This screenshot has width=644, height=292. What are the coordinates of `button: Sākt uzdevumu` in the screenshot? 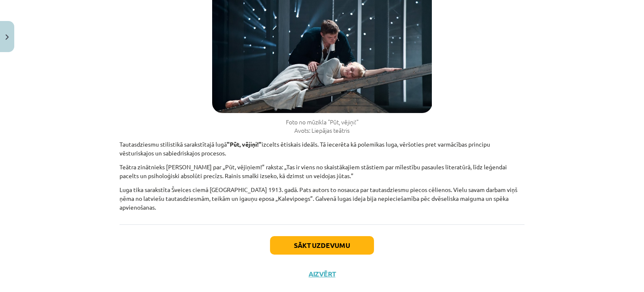 It's located at (322, 245).